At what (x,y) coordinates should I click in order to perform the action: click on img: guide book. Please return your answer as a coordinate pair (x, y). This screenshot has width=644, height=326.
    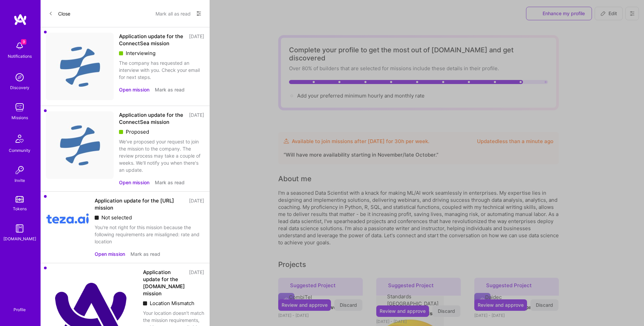
    Looking at the image, I should click on (20, 228).